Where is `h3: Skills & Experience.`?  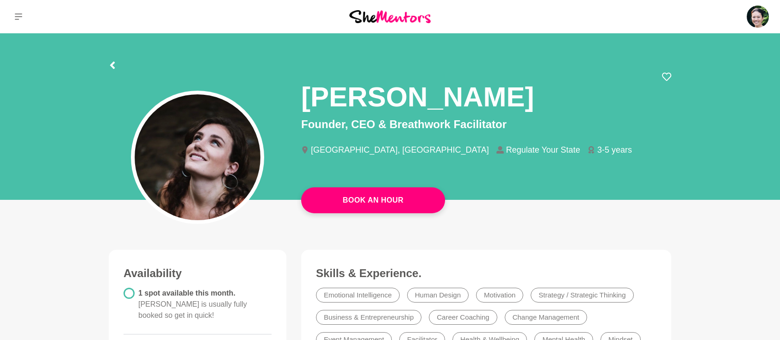
h3: Skills & Experience. is located at coordinates (486, 273).